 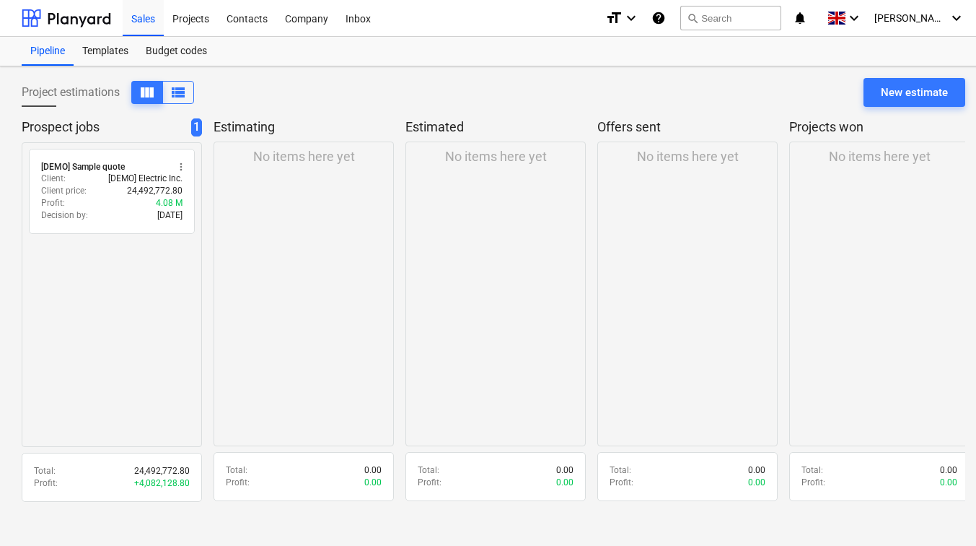 I want to click on div: Templates, so click(x=105, y=51).